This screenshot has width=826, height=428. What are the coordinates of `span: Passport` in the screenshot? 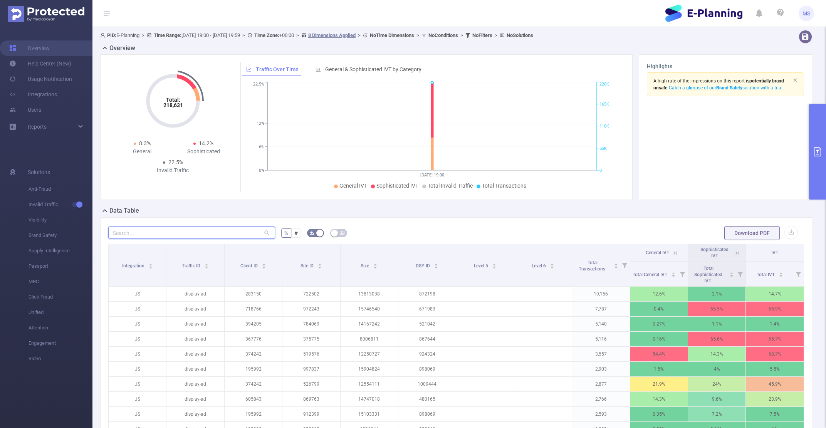 It's located at (61, 266).